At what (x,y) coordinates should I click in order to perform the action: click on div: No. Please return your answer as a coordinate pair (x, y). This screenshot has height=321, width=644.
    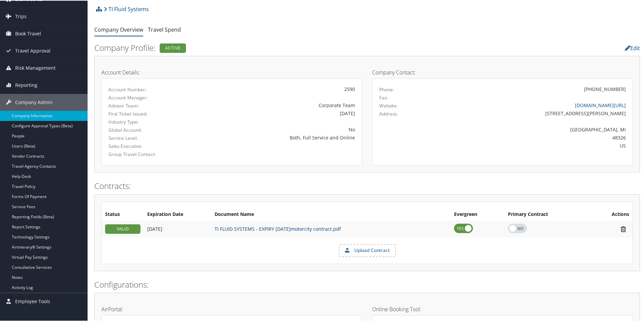
    Looking at the image, I should click on (275, 129).